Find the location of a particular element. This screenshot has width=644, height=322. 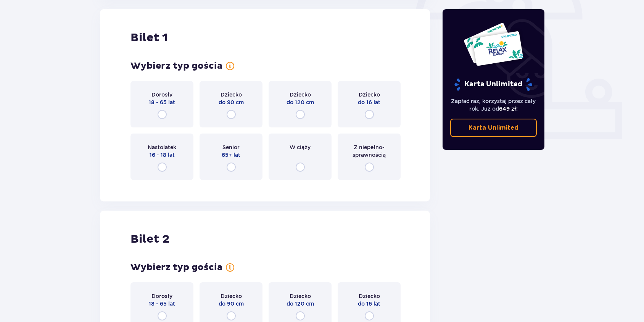

p: Zapłać raz, korzystaj przez cały rok. Już od ! is located at coordinates (494, 105).